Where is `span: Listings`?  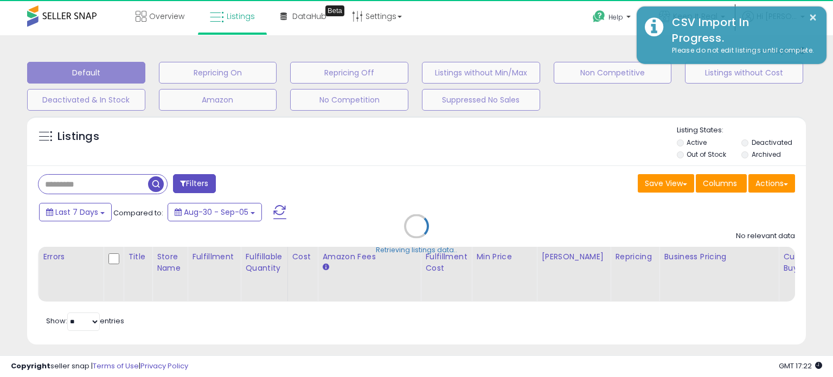 span: Listings is located at coordinates (241, 16).